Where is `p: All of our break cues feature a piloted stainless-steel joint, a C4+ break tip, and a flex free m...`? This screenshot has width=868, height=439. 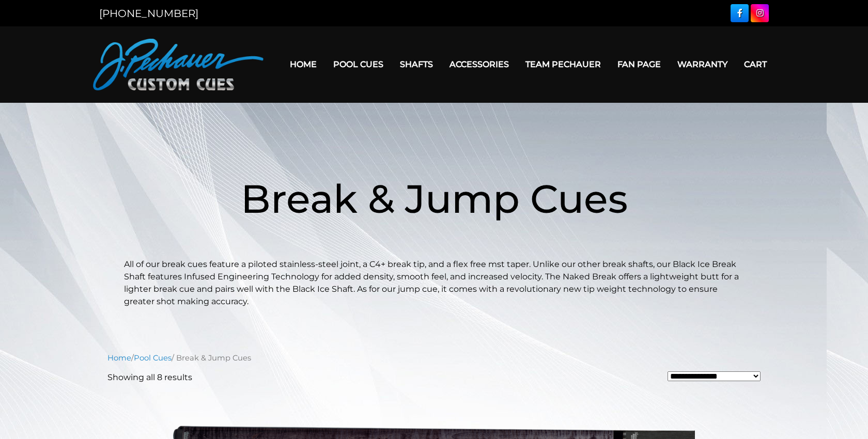 p: All of our break cues feature a piloted stainless-steel joint, a C4+ break tip, and a flex free m... is located at coordinates (434, 283).